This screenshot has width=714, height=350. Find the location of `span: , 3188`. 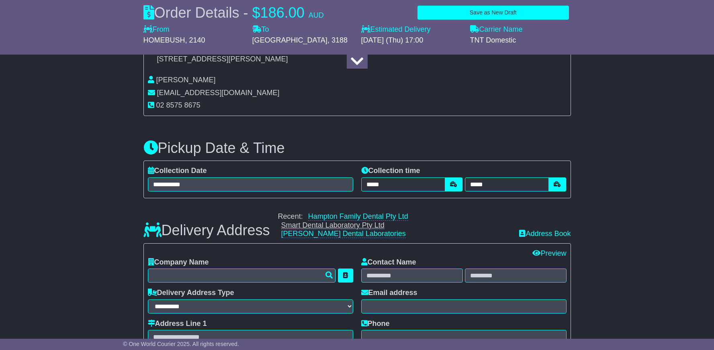

span: , 3188 is located at coordinates (337, 40).